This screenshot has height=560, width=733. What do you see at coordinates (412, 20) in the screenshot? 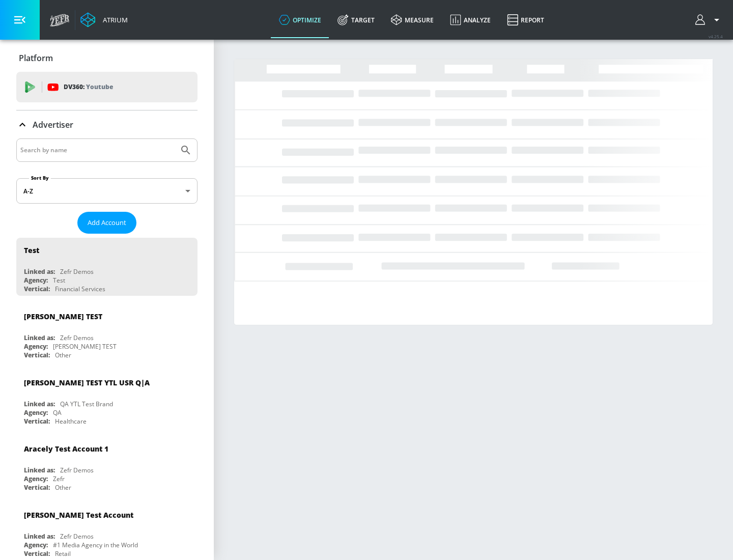
I see `a: measure` at bounding box center [412, 20].